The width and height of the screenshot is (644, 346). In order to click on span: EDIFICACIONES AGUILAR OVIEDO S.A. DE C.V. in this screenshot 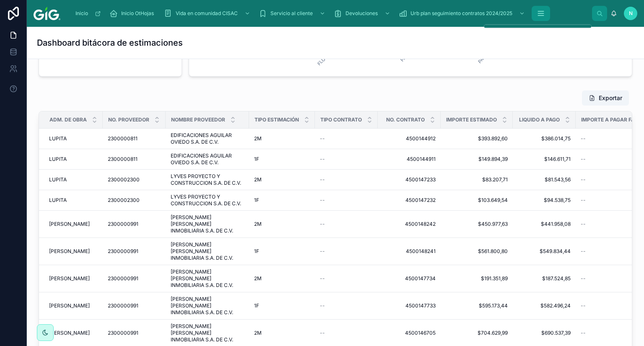, I will do `click(207, 138)`.